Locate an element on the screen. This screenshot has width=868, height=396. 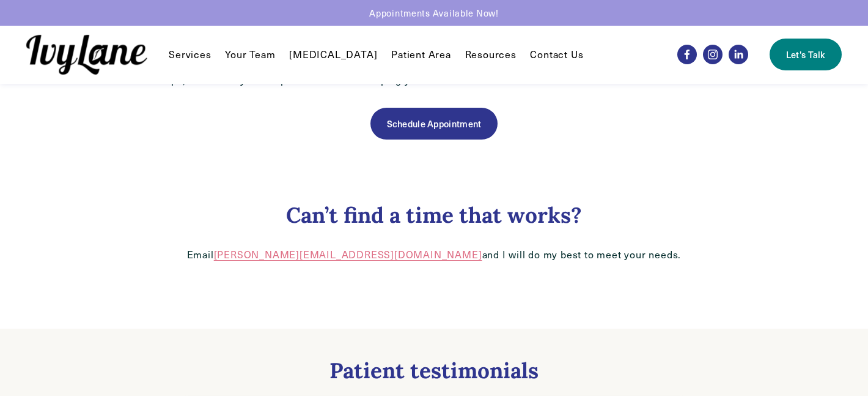
img: Ivy Lane Counseling &mdash; Therapy that works for you is located at coordinates (87, 55).